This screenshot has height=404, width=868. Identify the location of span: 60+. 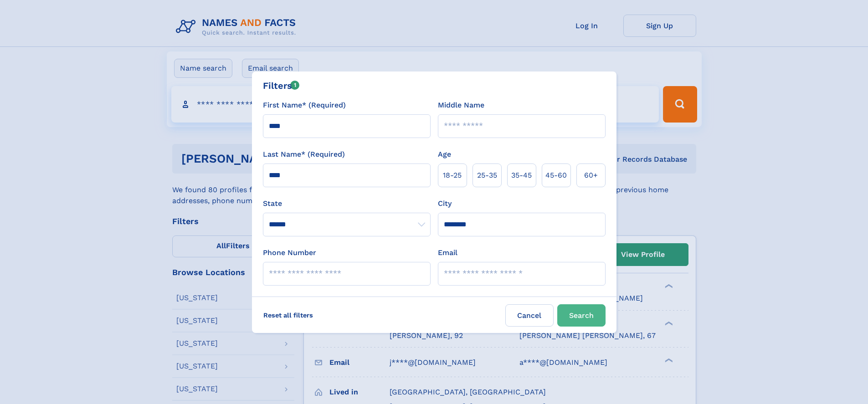
(591, 175).